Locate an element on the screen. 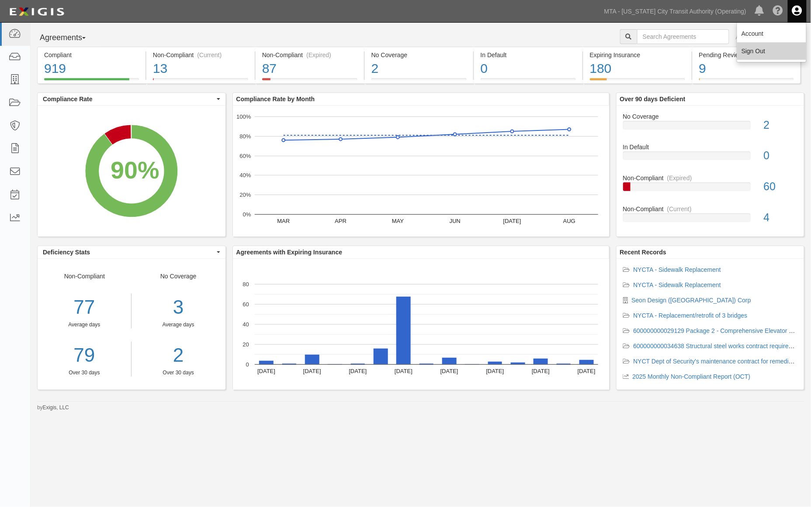  i: Help Center - Complianz is located at coordinates (778, 11).